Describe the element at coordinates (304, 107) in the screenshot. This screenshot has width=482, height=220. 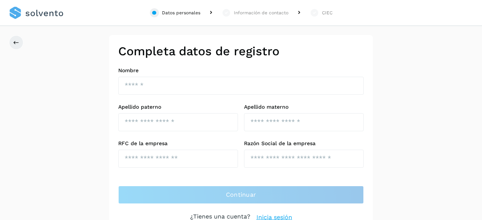
I see `label: Apellido materno` at that location.